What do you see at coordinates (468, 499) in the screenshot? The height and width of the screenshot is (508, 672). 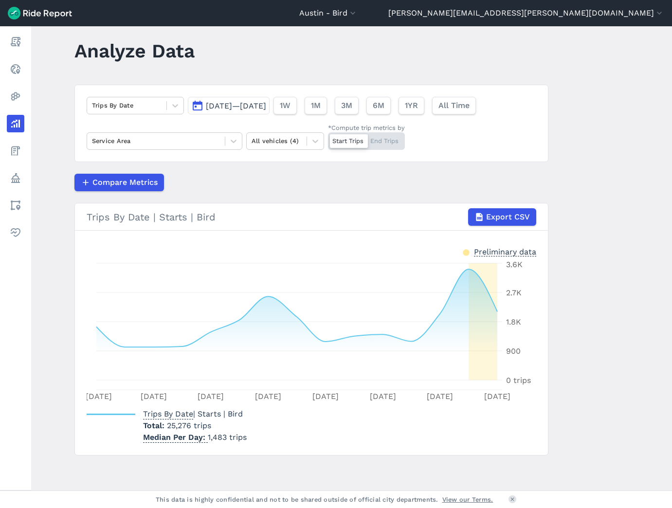 I see `a: View our Terms.` at bounding box center [468, 499].